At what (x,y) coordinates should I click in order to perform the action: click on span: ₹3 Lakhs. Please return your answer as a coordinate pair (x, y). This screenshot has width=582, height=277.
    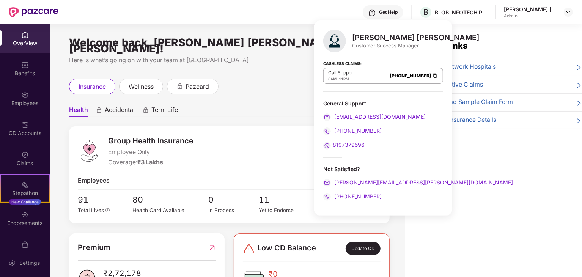
    Looking at the image, I should click on (150, 162).